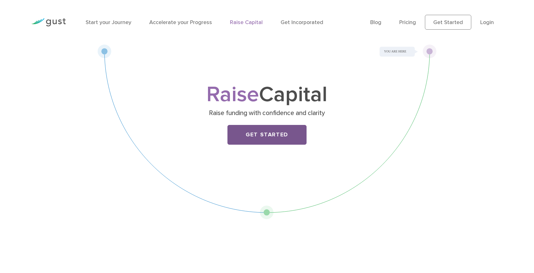 The height and width of the screenshot is (273, 534). Describe the element at coordinates (267, 95) in the screenshot. I see `h1: Capital` at that location.